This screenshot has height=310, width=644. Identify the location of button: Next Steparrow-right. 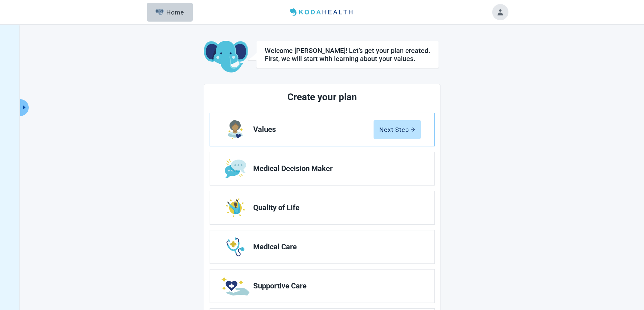
(397, 130).